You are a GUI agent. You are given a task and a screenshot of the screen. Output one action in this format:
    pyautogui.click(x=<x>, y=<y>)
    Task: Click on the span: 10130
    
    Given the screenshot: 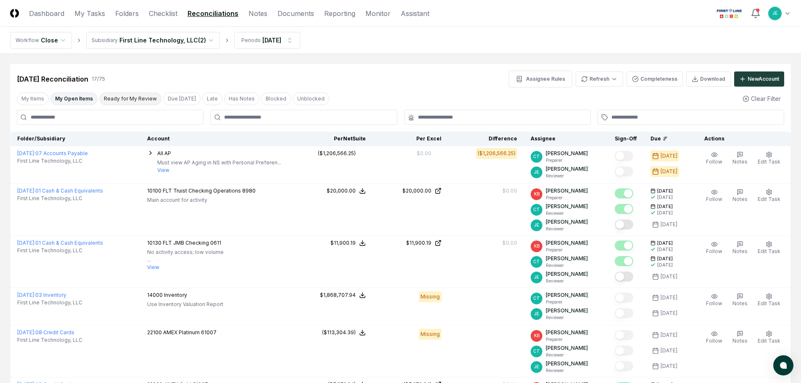 What is the action you would take?
    pyautogui.click(x=154, y=243)
    